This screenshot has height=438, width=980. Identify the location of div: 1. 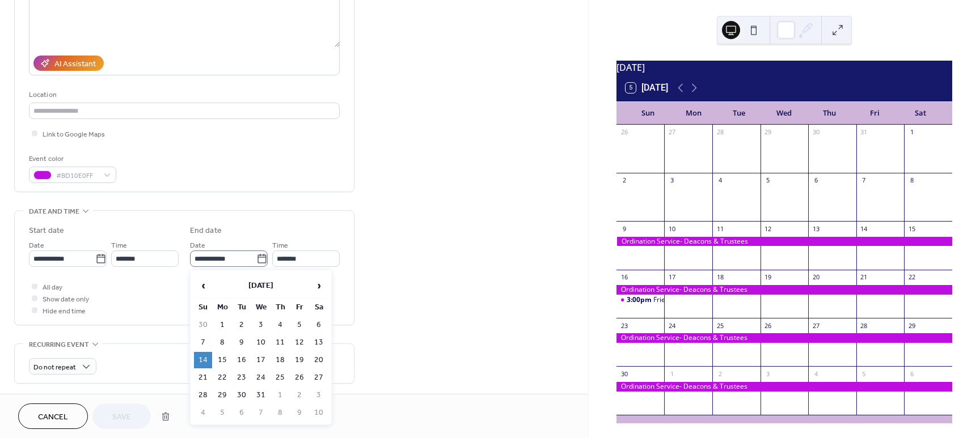
(911, 132).